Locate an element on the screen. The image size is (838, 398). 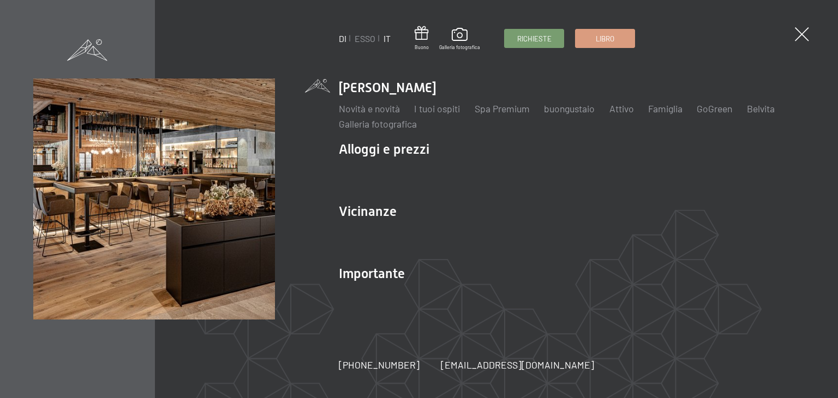
a: I tuoi ospiti is located at coordinates (437, 109).